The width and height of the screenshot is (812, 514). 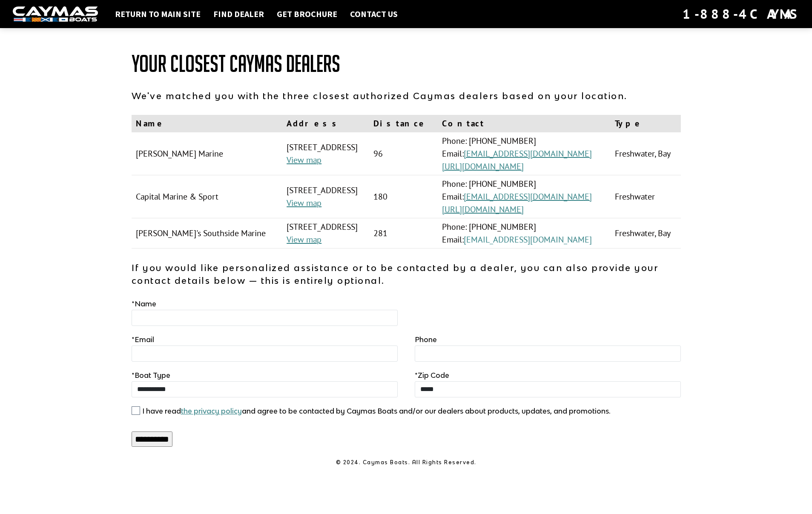 I want to click on td: 180, so click(x=404, y=196).